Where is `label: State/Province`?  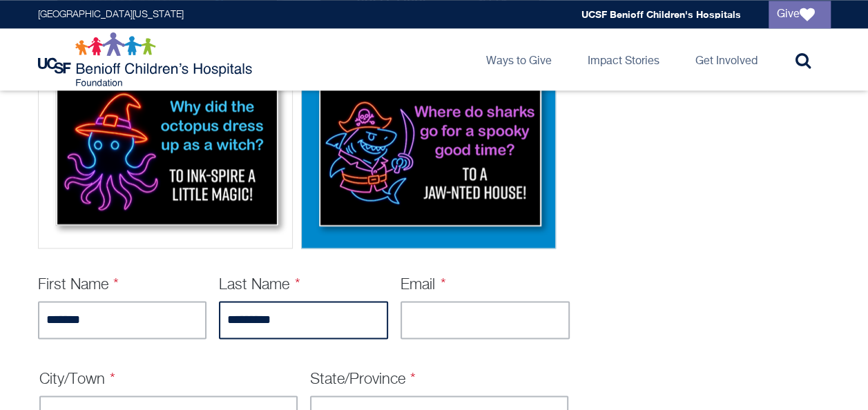 label: State/Province is located at coordinates (363, 379).